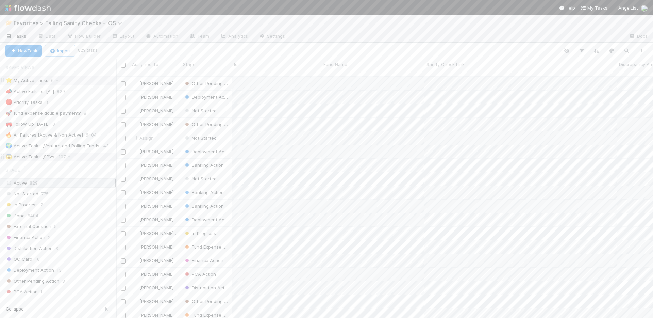 The height and width of the screenshot is (318, 653). Describe the element at coordinates (59, 270) in the screenshot. I see `span: 13` at that location.